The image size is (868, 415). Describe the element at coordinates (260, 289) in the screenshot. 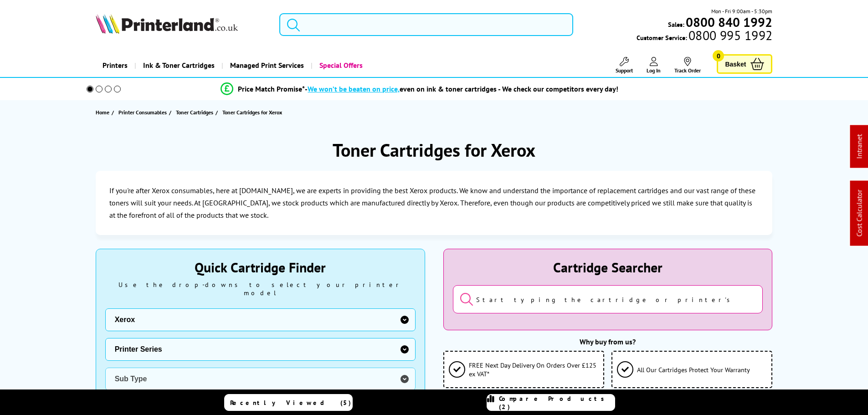

I see `div: Use the drop-downs to select your printer model` at that location.